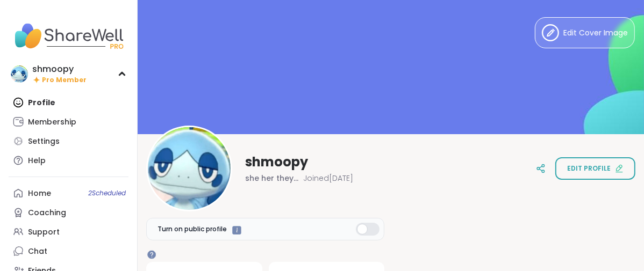  Describe the element at coordinates (47, 213) in the screenshot. I see `div: Coaching` at that location.